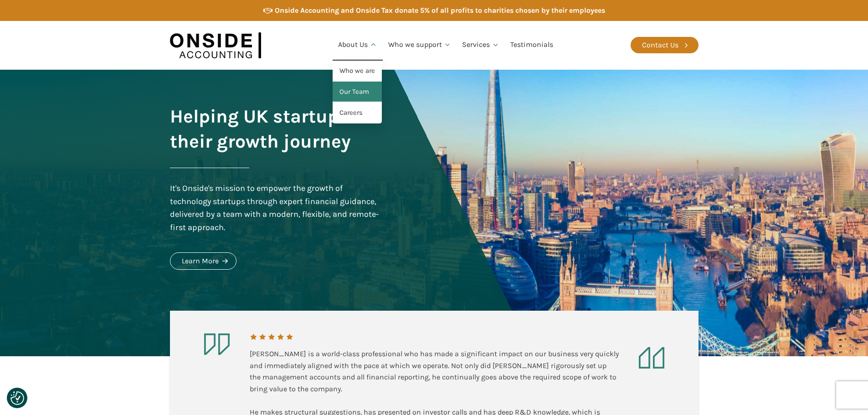 Image resolution: width=868 pixels, height=415 pixels. Describe the element at coordinates (357, 45) in the screenshot. I see `a: About Us` at that location.